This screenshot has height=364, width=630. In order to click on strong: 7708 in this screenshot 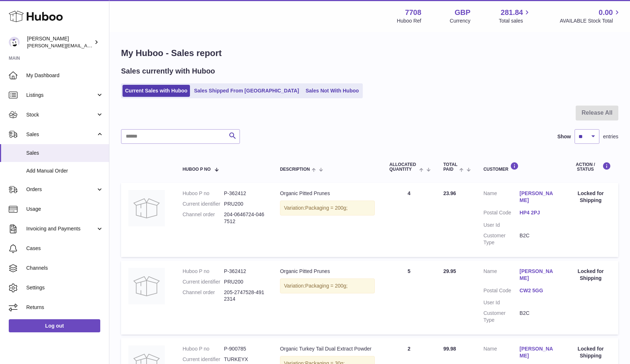, I will do `click(412, 13)`.